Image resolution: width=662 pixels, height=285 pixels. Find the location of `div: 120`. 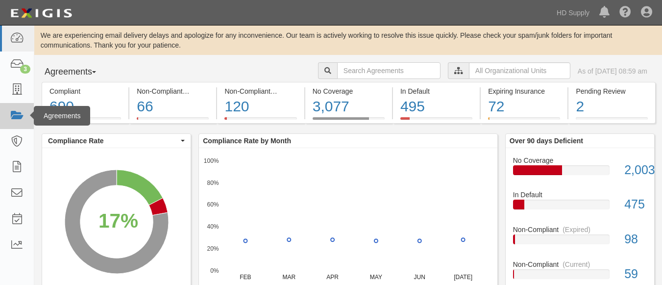

div: 120 is located at coordinates (260, 106).